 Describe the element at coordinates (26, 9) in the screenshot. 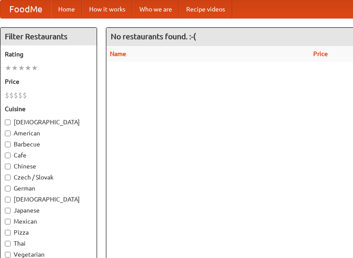

I see `a: FoodMe` at that location.